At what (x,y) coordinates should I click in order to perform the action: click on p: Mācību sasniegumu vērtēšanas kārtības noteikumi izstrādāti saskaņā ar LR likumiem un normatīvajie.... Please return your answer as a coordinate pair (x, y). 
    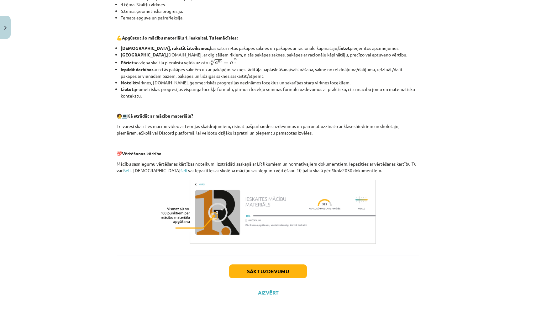
    Looking at the image, I should click on (268, 167).